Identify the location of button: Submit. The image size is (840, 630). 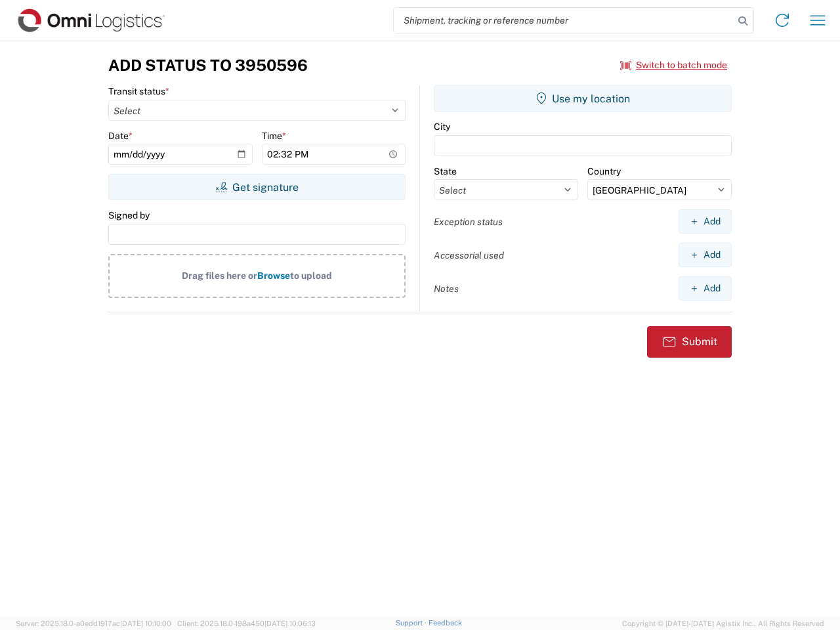
(689, 342).